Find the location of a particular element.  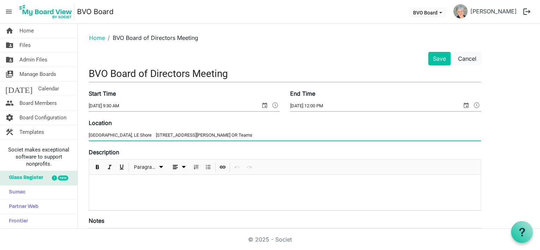

span: Manage Boards is located at coordinates (38, 74).